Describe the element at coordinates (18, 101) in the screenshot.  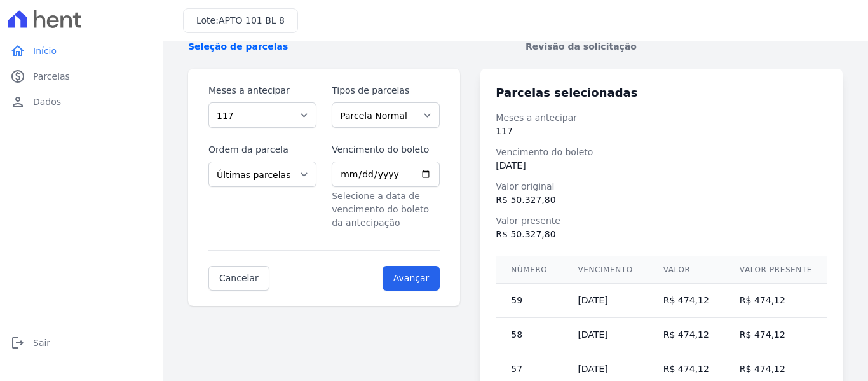
I see `i: person` at that location.